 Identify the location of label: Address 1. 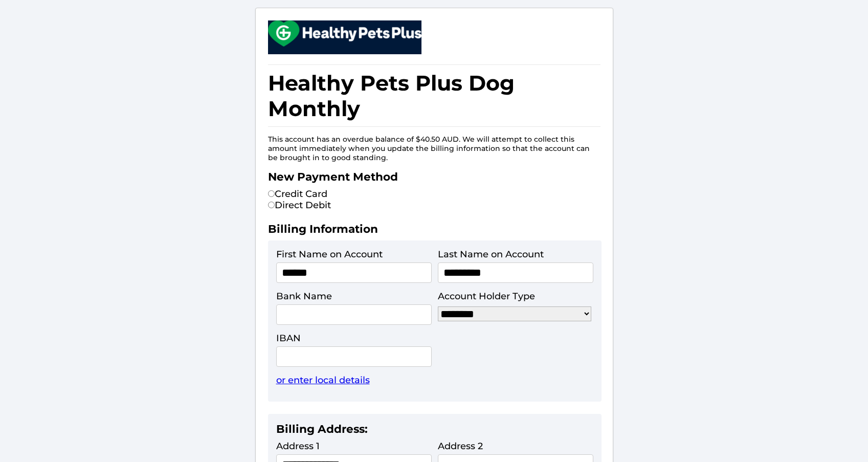
(298, 446).